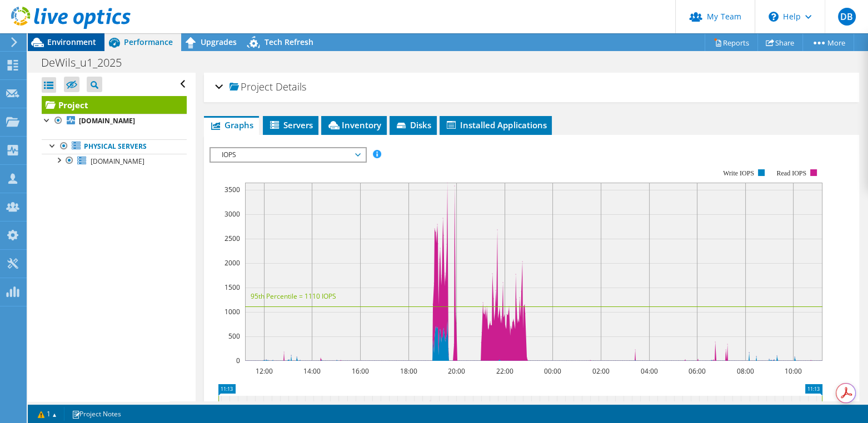 This screenshot has width=868, height=423. What do you see at coordinates (114, 105) in the screenshot?
I see `a: Project` at bounding box center [114, 105].